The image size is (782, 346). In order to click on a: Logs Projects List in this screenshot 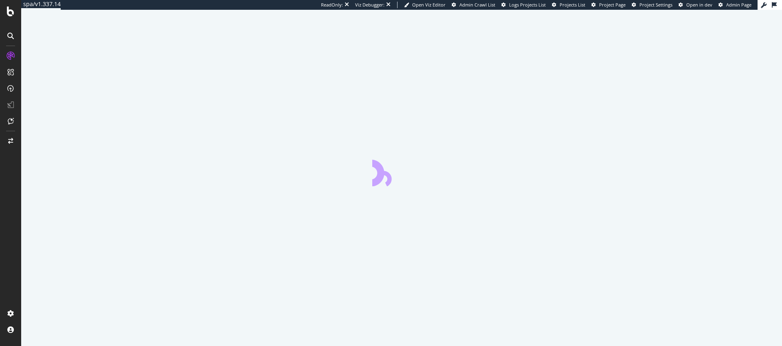, I will do `click(523, 5)`.